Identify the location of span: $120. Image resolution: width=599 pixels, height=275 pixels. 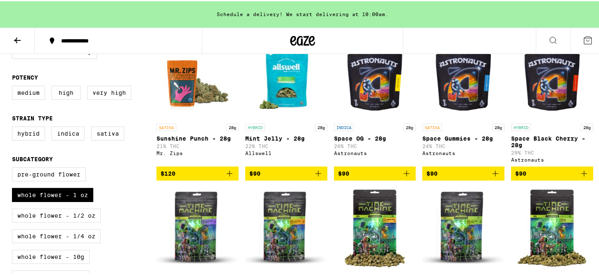
(168, 172).